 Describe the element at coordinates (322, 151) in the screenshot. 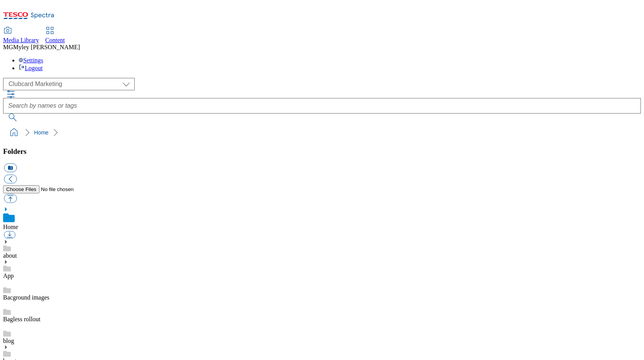

I see `h3: Folders` at that location.